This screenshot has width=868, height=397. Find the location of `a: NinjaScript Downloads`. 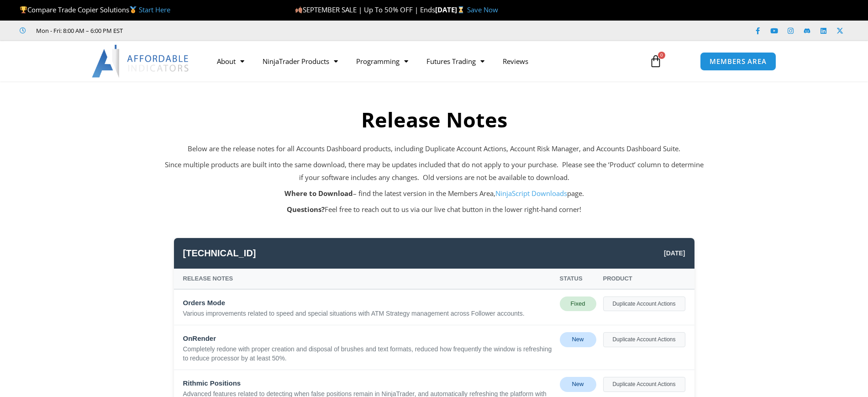

a: NinjaScript Downloads is located at coordinates (531, 193).